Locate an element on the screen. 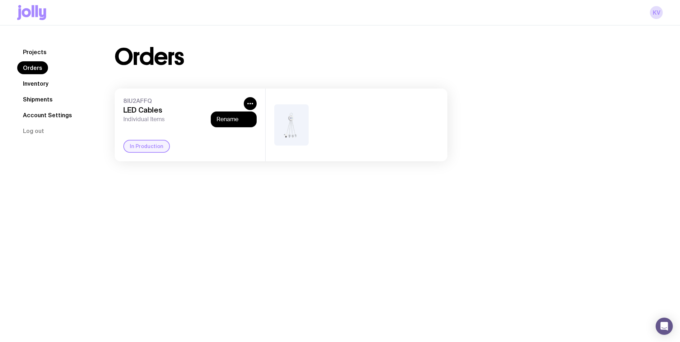  a: Account Settings is located at coordinates (47, 115).